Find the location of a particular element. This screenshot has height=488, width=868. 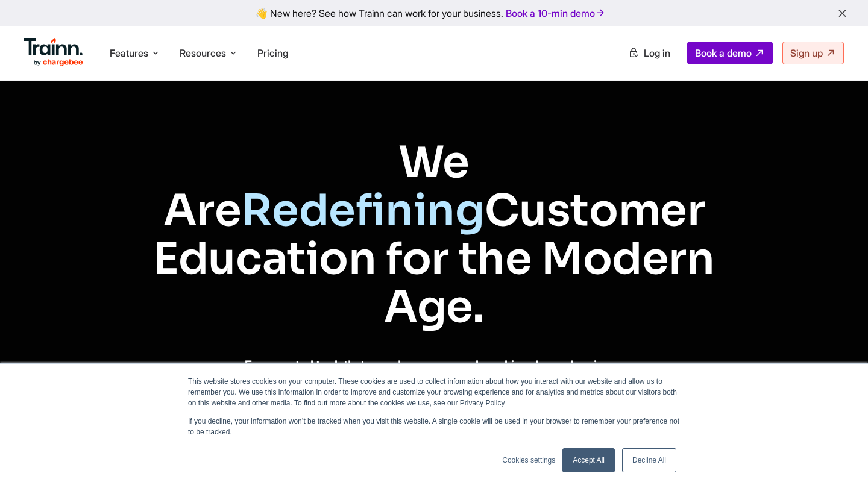

span: Book a demo is located at coordinates (723, 53).